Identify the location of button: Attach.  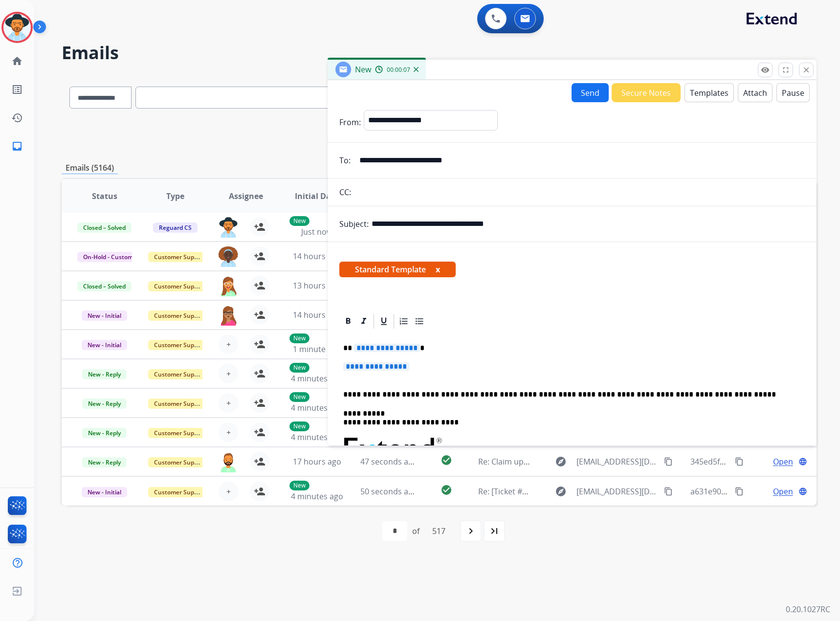
(755, 92).